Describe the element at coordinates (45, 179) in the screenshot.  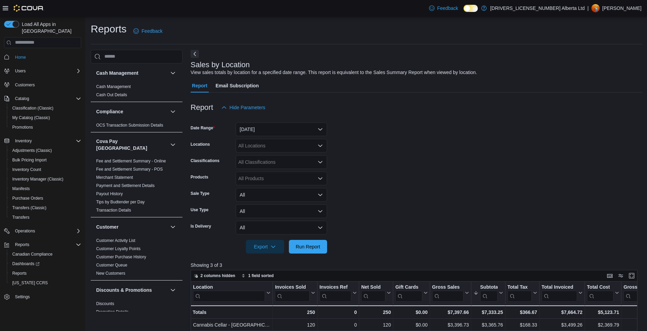
I see `button: Inventory Manager (Classic)` at that location.